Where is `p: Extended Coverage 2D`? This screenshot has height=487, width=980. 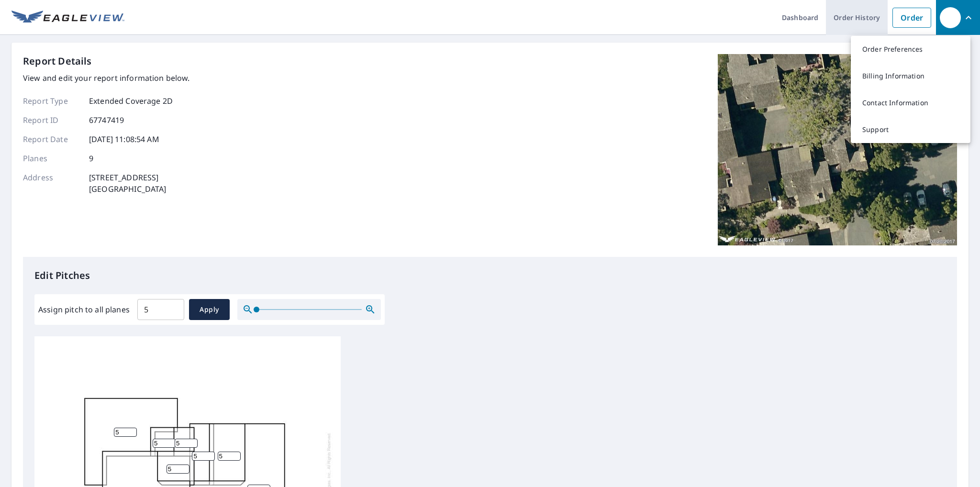
p: Extended Coverage 2D is located at coordinates (130, 101).